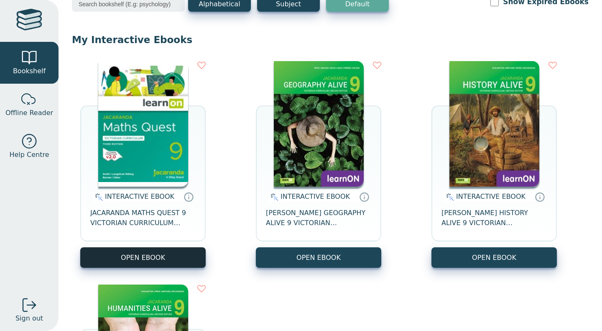  What do you see at coordinates (29, 318) in the screenshot?
I see `span: Sign out` at bounding box center [29, 318].